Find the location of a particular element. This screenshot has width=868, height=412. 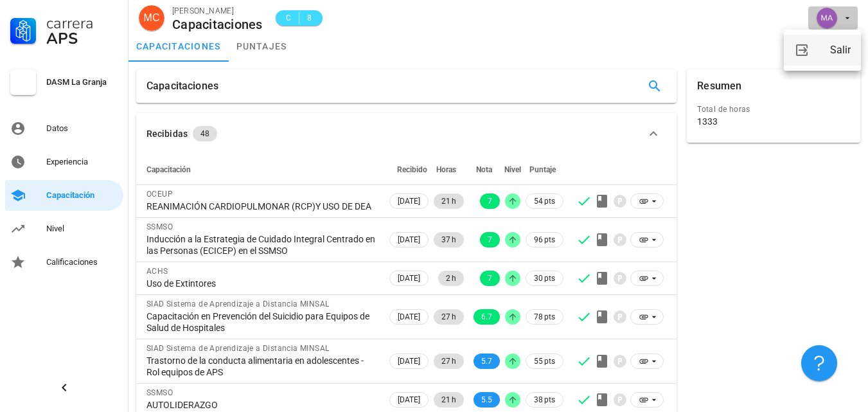

span: Puntaje is located at coordinates (543, 170).